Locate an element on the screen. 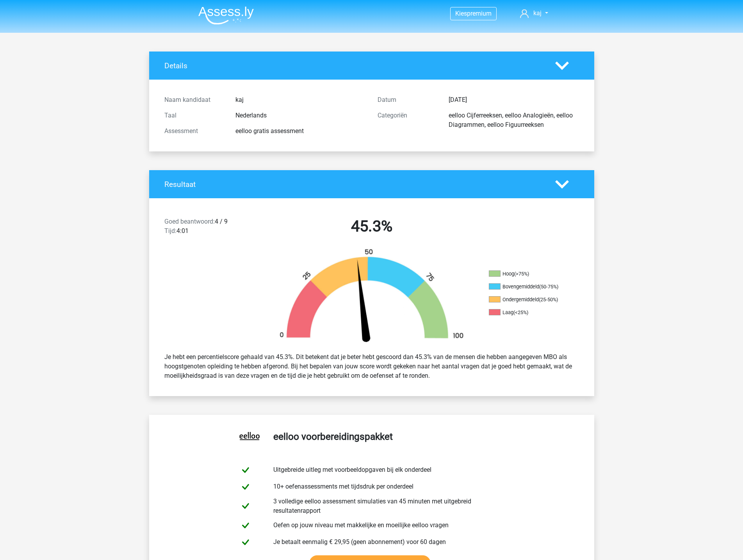 The image size is (743, 560). li: Bovengemiddeld is located at coordinates (528, 287).